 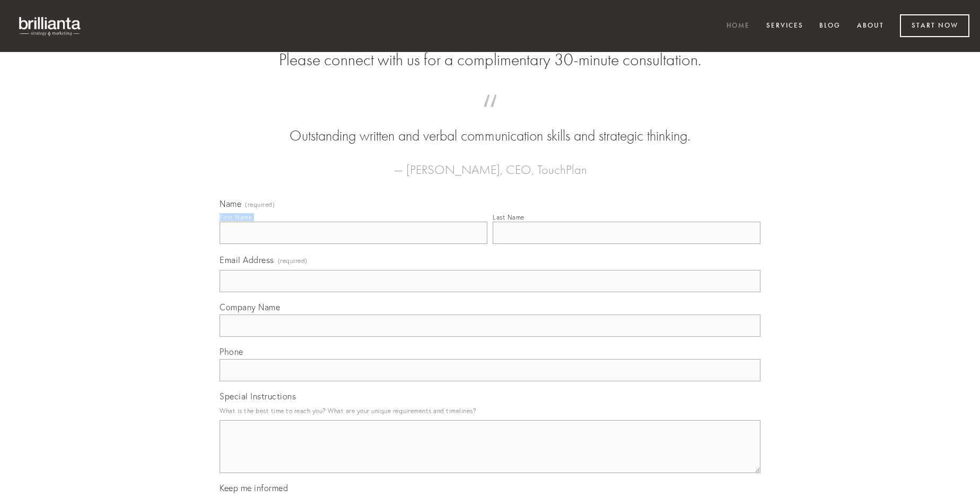 What do you see at coordinates (490, 126) in the screenshot?
I see `blockquote: Outstanding written and verbal communication skills and strategic thinking.` at bounding box center [490, 126].